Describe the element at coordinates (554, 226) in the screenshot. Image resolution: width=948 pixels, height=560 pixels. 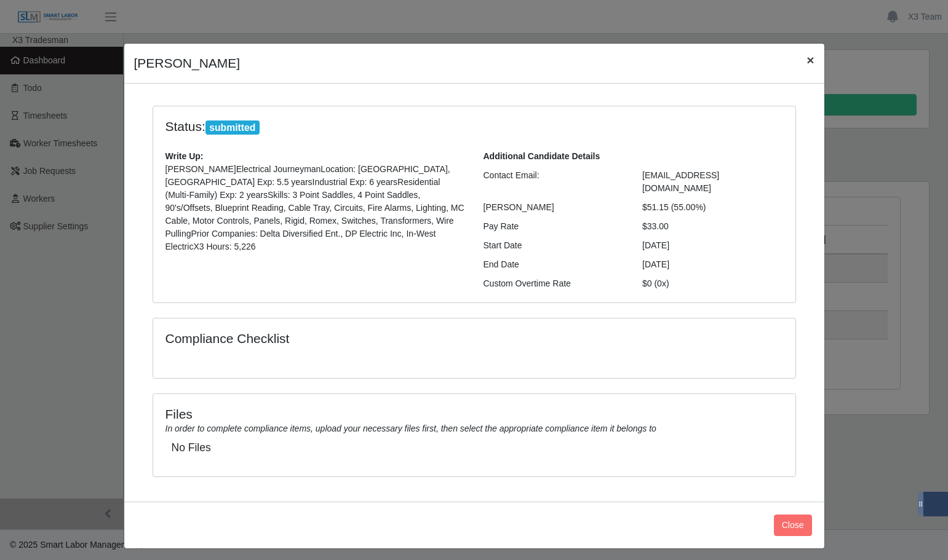
I see `div: Pay Rate` at that location.